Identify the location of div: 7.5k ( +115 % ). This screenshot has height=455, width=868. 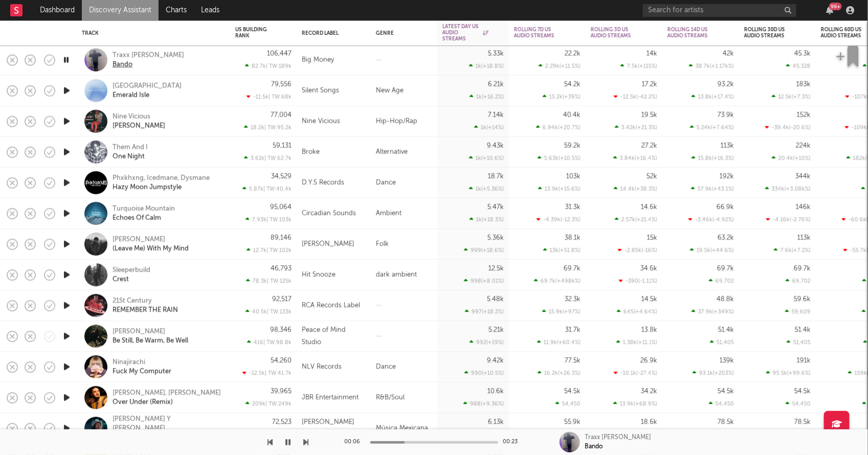
(639, 66).